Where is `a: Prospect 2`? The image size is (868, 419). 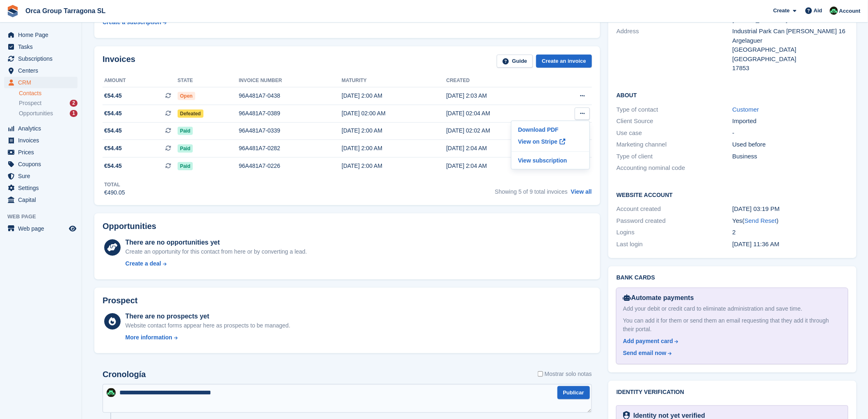
a: Prospect 2 is located at coordinates (48, 103).